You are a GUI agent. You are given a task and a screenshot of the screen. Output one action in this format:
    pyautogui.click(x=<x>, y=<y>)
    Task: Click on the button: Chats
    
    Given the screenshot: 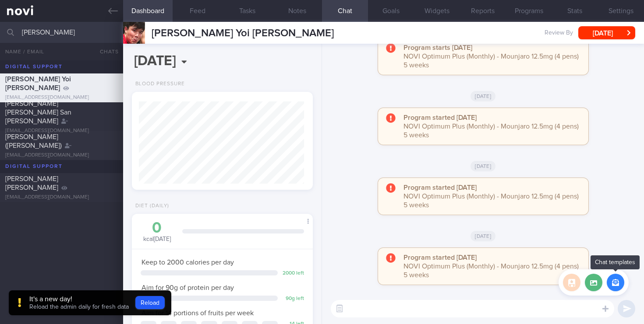 What is the action you would take?
    pyautogui.click(x=106, y=52)
    